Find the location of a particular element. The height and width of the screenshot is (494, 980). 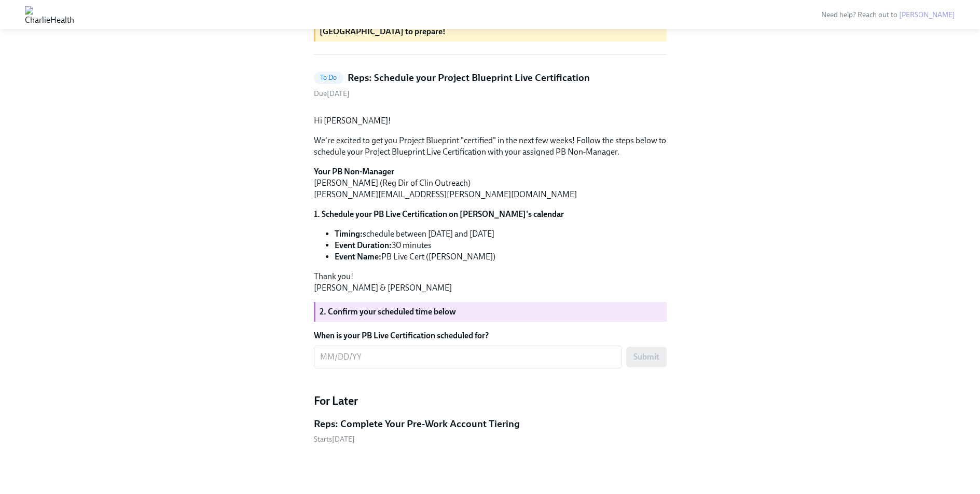

strong: Timing: is located at coordinates (349, 233).